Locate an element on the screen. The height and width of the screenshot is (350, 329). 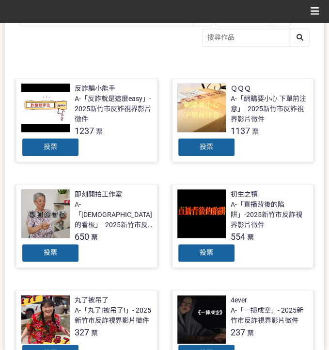
div: A-「一掃成空」- 2025新竹市反詐視界影片徵件 is located at coordinates (270, 315).